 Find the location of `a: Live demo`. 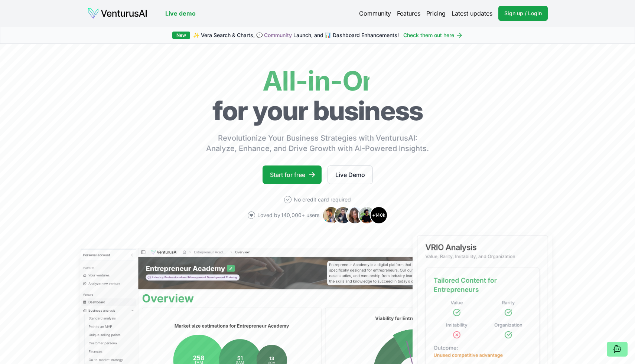

a: Live demo is located at coordinates (180, 14).